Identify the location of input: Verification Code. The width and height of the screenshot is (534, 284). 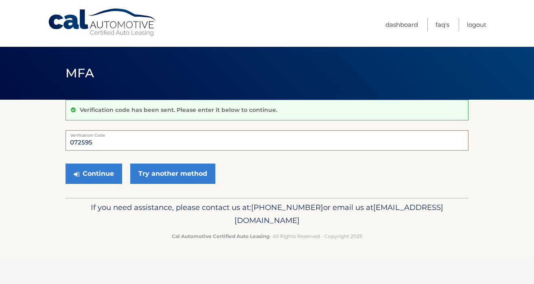
(267, 140).